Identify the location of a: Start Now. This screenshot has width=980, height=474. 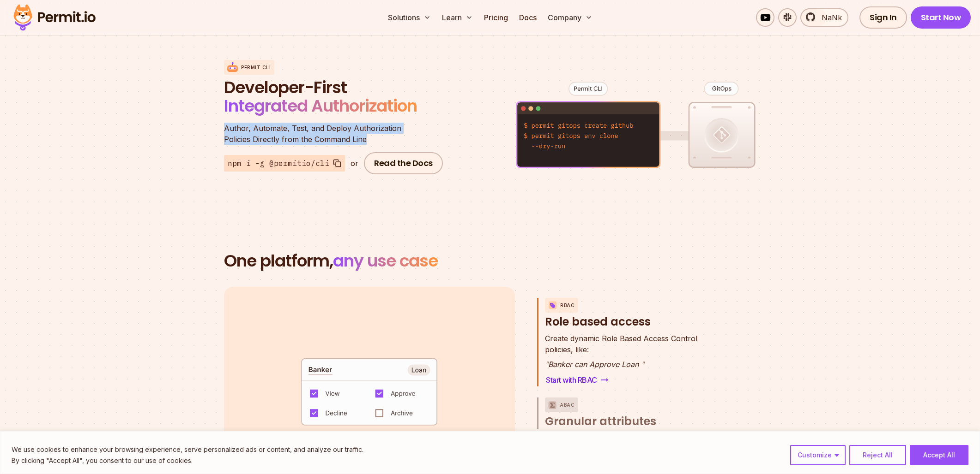
(941, 18).